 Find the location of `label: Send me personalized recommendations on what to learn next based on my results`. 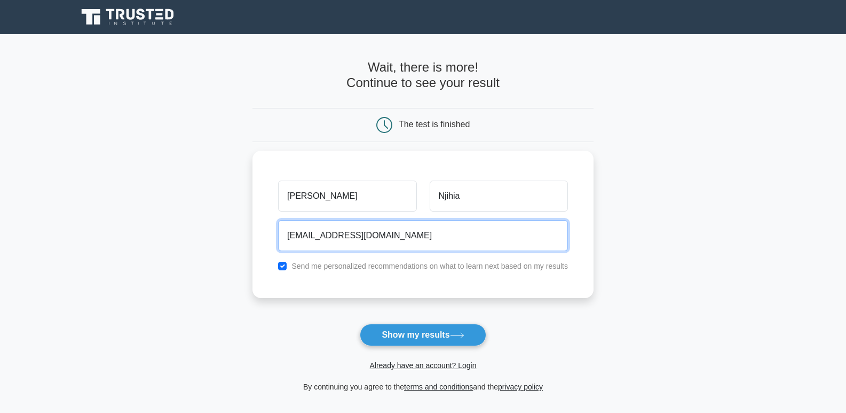

label: Send me personalized recommendations on what to learn next based on my results is located at coordinates (430, 266).